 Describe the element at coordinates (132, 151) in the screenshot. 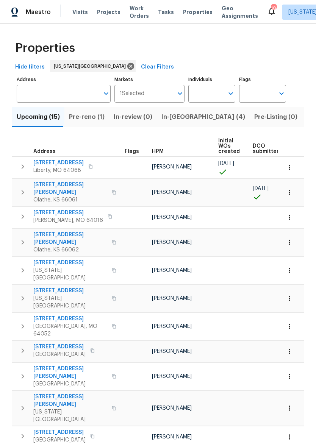

I see `span: Flags` at that location.